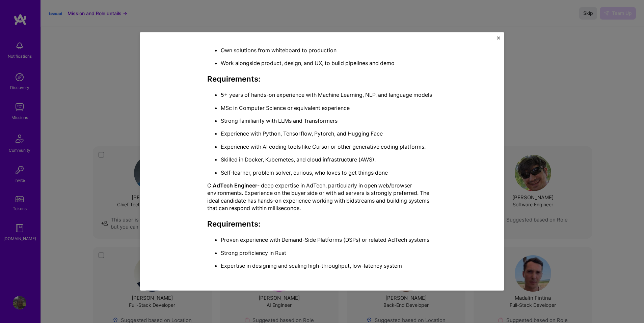 Image resolution: width=644 pixels, height=323 pixels. Describe the element at coordinates (329, 50) in the screenshot. I see `p: Own solutions from whiteboard to production` at that location.